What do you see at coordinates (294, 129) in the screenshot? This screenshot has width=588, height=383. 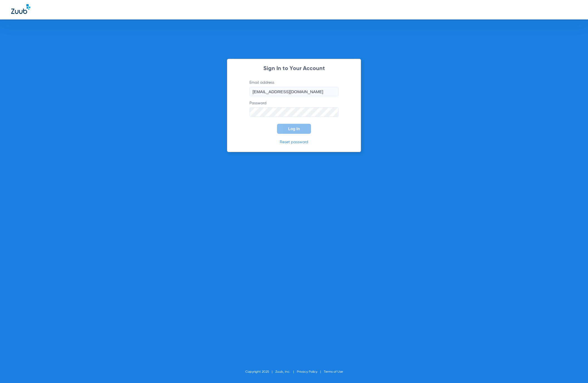 I see `button: Log In` at bounding box center [294, 129].